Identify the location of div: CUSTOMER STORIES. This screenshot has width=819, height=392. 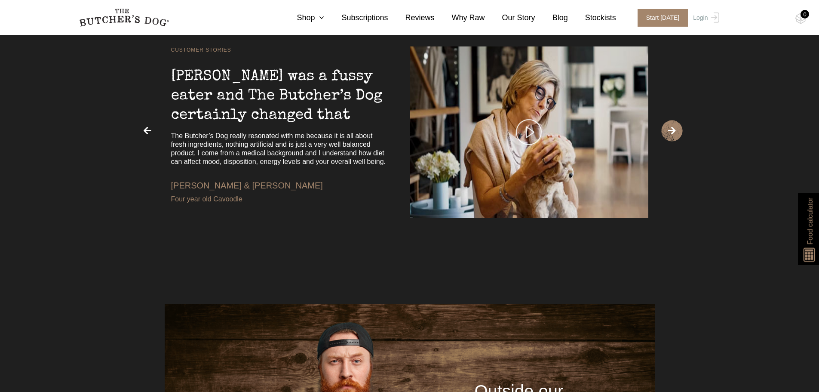
(410, 50).